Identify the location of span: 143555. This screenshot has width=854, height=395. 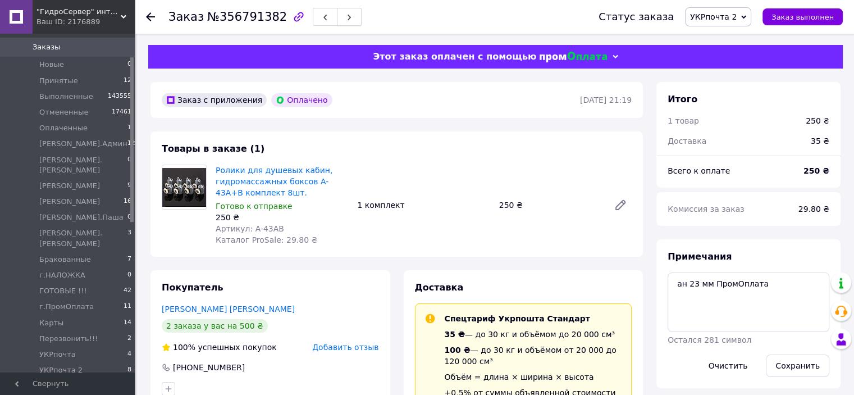
(120, 97).